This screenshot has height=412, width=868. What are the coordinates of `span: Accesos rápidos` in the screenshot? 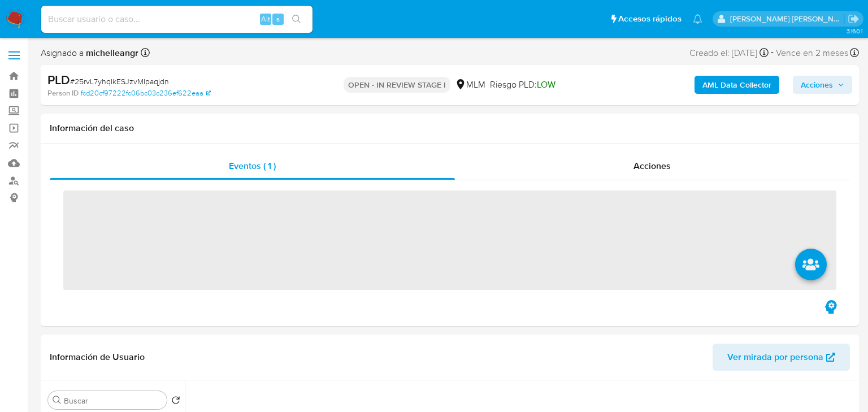 It's located at (650, 18).